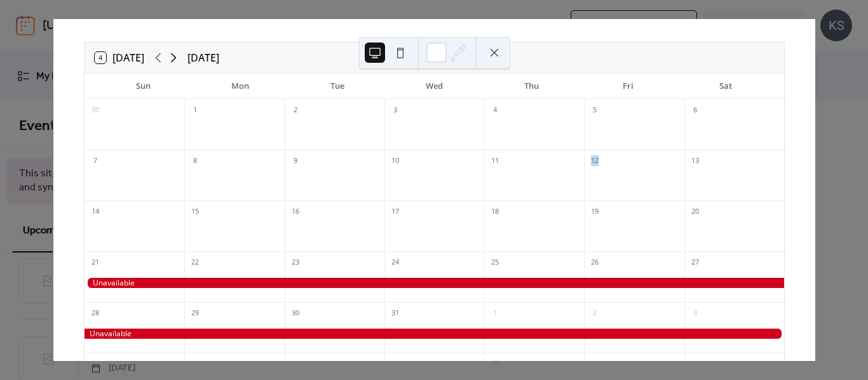 The width and height of the screenshot is (868, 380). I want to click on div: Tue, so click(337, 86).